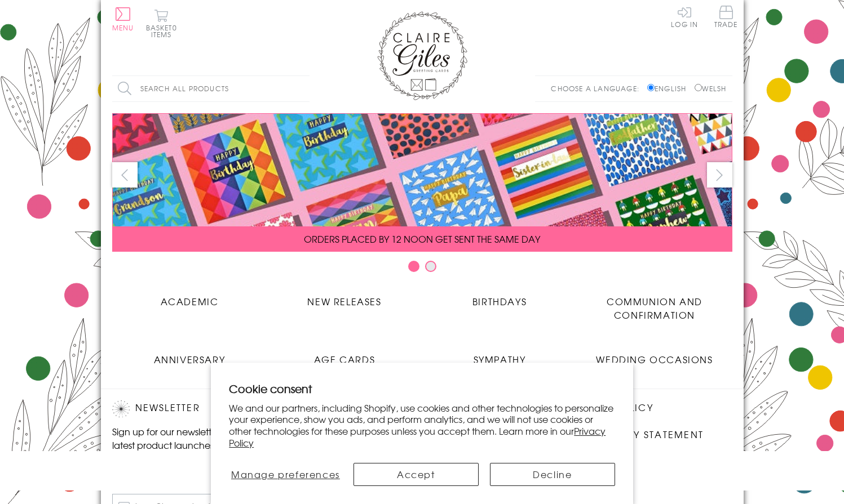 The width and height of the screenshot is (844, 504). I want to click on span: Academic, so click(189, 301).